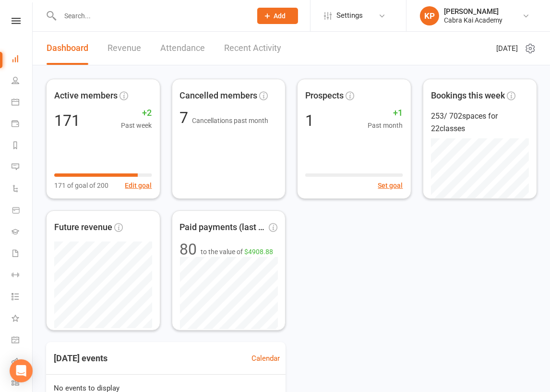  Describe the element at coordinates (277, 16) in the screenshot. I see `button: Add` at that location.